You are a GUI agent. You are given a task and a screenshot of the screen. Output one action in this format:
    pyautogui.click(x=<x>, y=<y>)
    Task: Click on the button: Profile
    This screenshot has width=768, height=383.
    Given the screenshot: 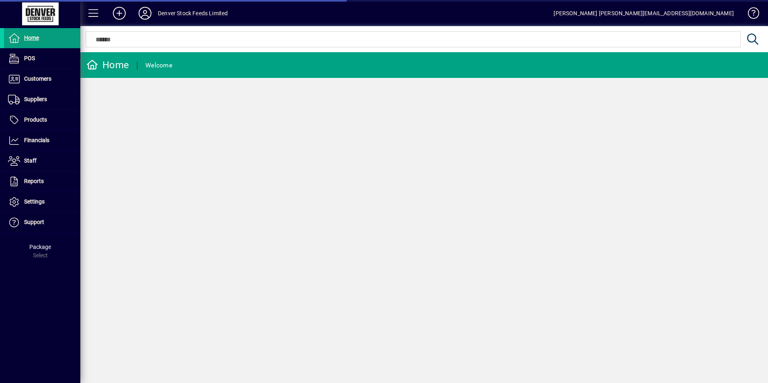 What is the action you would take?
    pyautogui.click(x=145, y=13)
    